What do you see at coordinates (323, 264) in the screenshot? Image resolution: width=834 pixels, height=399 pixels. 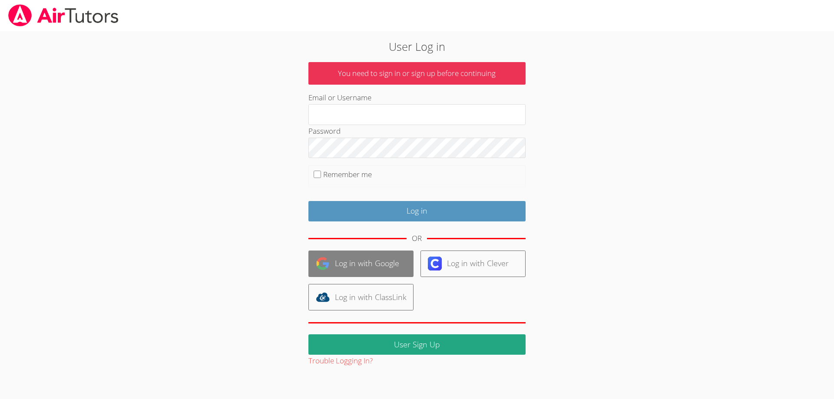 I see `img: google-logo-50288ca7cdecda66e5e0955fdab243c47b7ad437acaf1139b6f446037453330a.svg` at bounding box center [323, 264].